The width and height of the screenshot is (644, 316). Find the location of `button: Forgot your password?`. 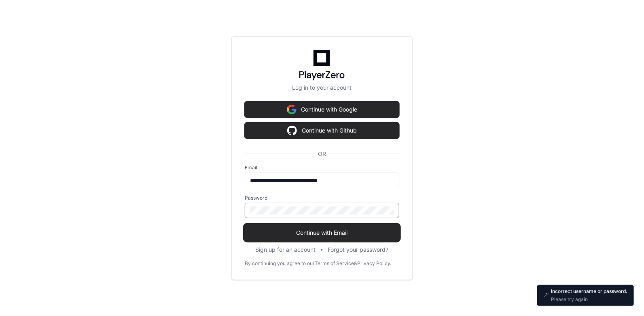

button: Forgot your password? is located at coordinates (358, 250).